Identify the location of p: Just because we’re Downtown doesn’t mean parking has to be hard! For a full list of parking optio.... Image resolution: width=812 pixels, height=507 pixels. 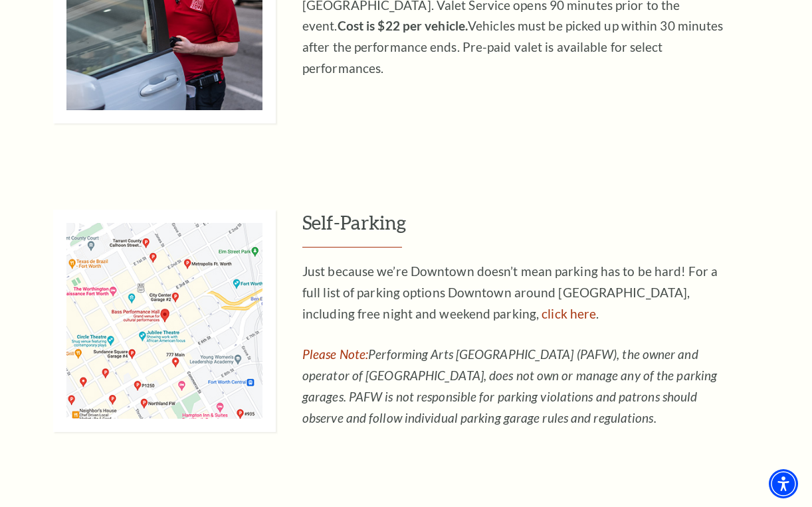
(518, 293).